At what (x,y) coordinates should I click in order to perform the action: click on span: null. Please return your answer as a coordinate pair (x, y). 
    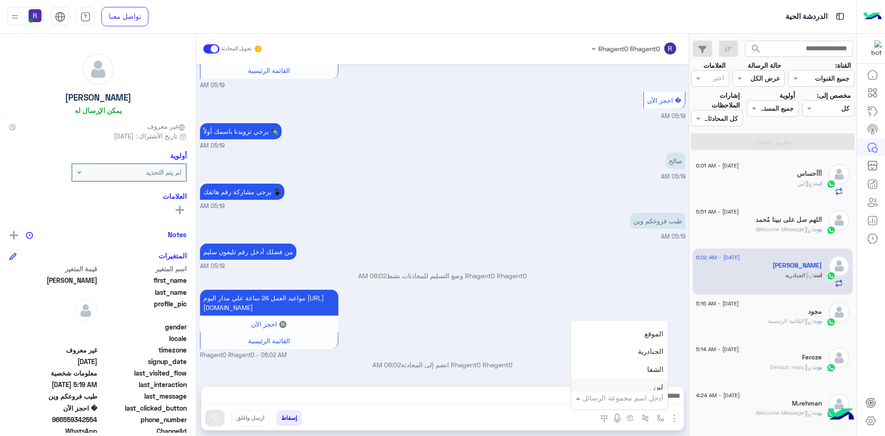
    Looking at the image, I should click on (53, 338).